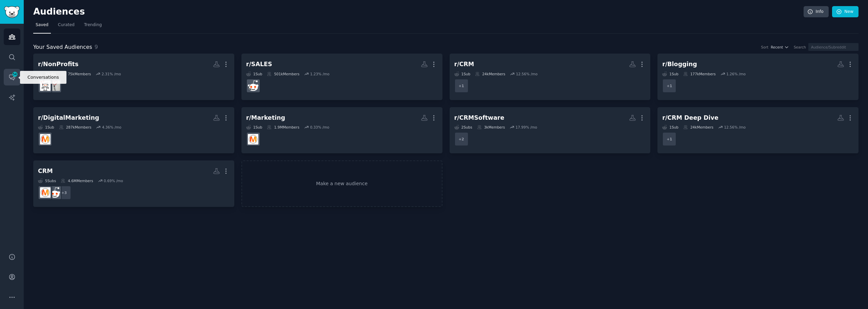  What do you see at coordinates (680, 64) in the screenshot?
I see `div: r/Blogging` at bounding box center [680, 64].